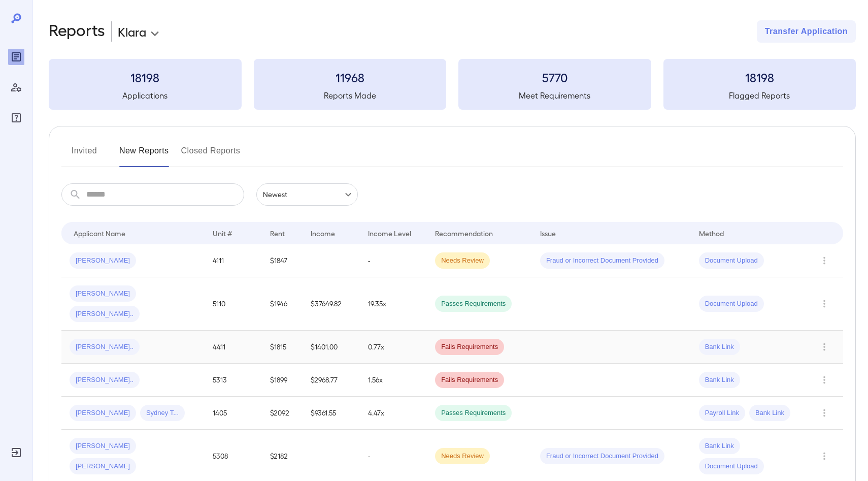  I want to click on div: Applicant Name, so click(100, 233).